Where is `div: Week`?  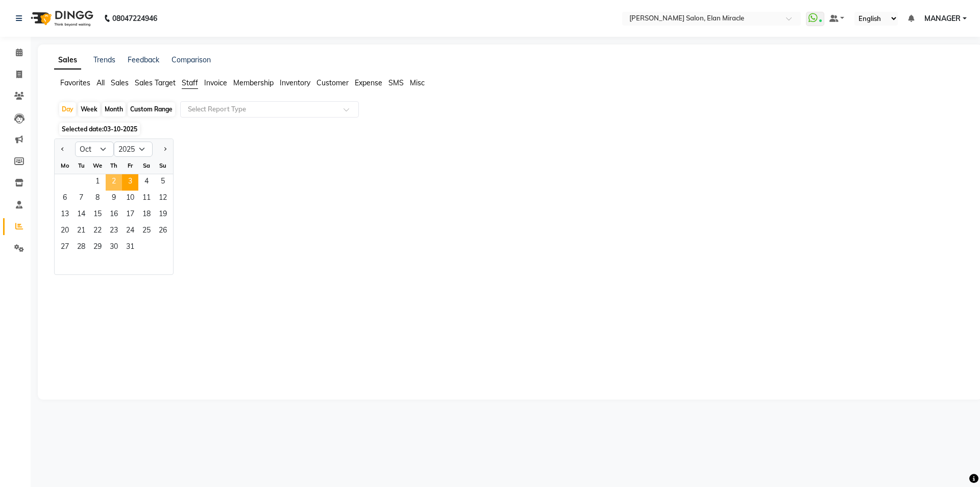 div: Week is located at coordinates (89, 109).